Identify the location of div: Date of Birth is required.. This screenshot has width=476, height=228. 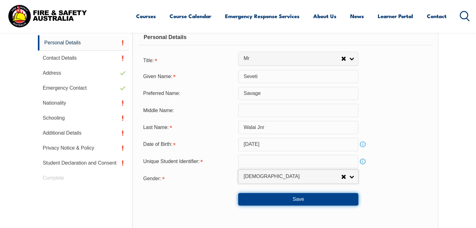
(188, 145).